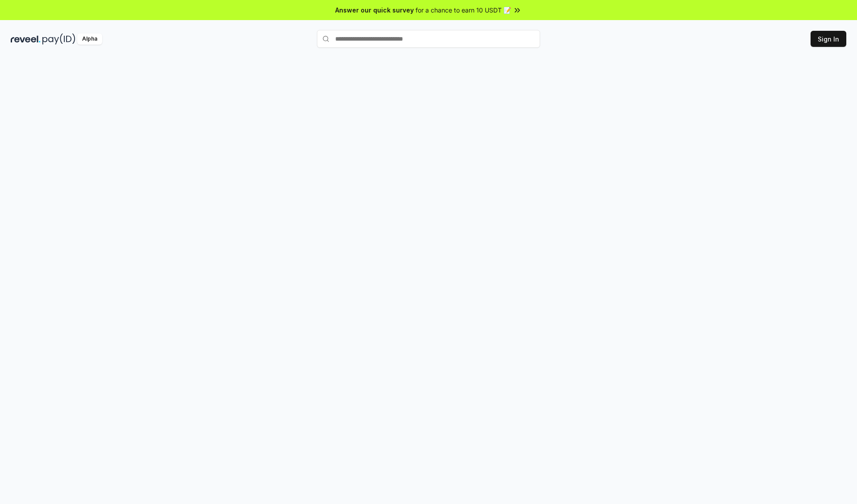 The width and height of the screenshot is (857, 504). What do you see at coordinates (26, 39) in the screenshot?
I see `img: reveel_dark` at bounding box center [26, 39].